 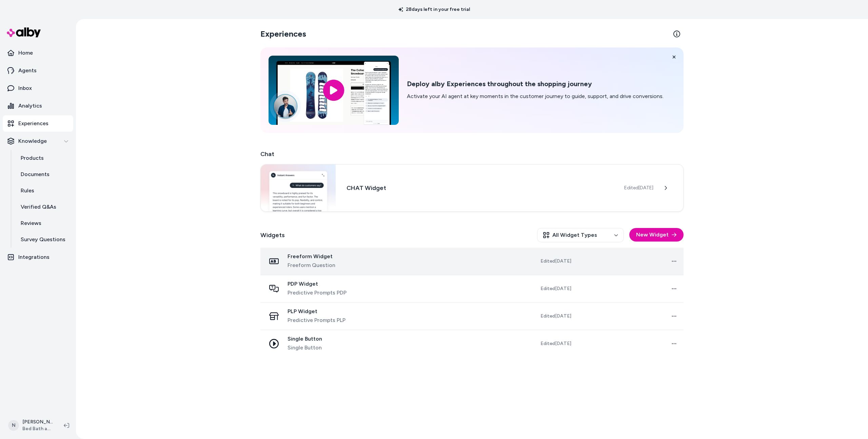 I want to click on a: Survey Questions, so click(x=43, y=240).